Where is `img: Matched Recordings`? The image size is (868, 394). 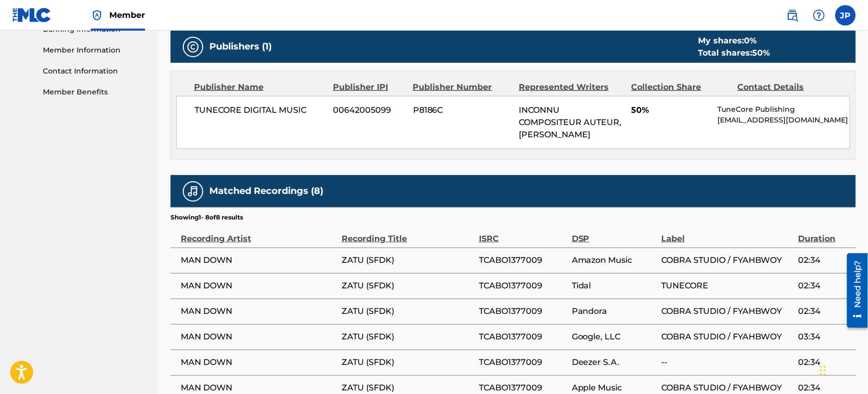
img: Matched Recordings is located at coordinates (193, 191).